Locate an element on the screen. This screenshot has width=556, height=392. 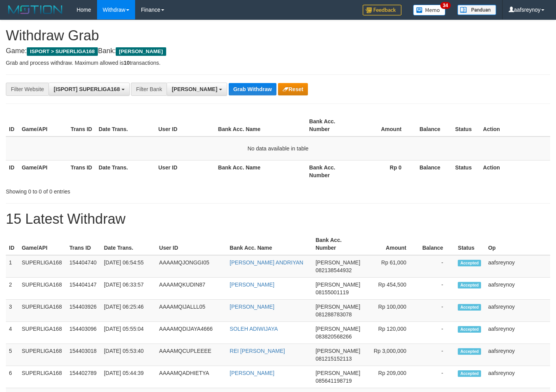
div: Filter Website is located at coordinates (27, 89).